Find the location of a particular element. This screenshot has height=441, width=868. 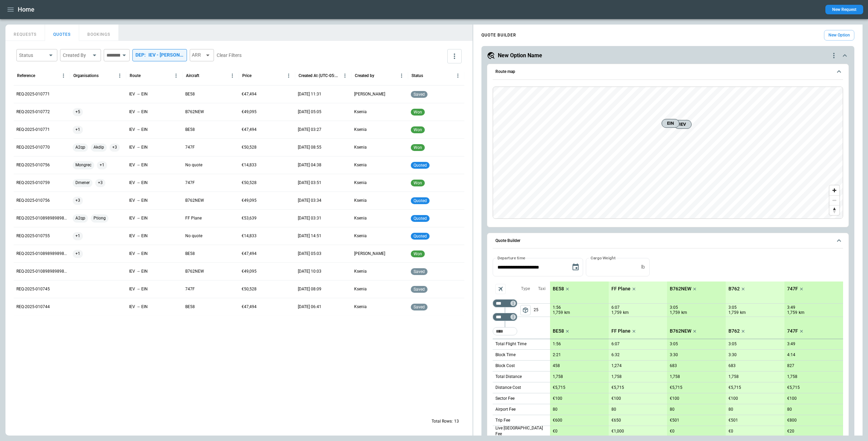

p: 3:30 is located at coordinates (674, 355).